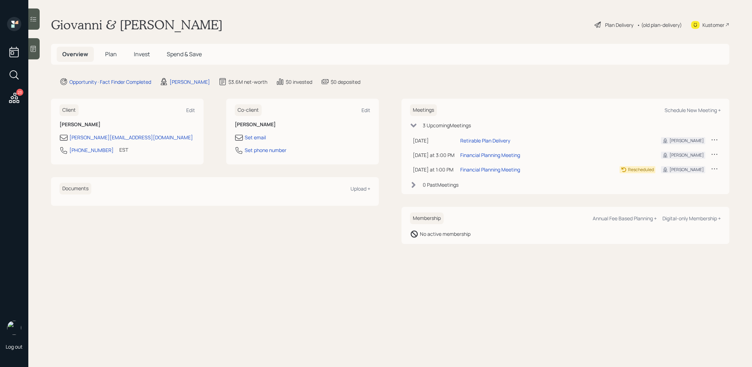 This screenshot has height=367, width=752. Describe the element at coordinates (248, 82) in the screenshot. I see `div: $3.6M net-worth` at that location.